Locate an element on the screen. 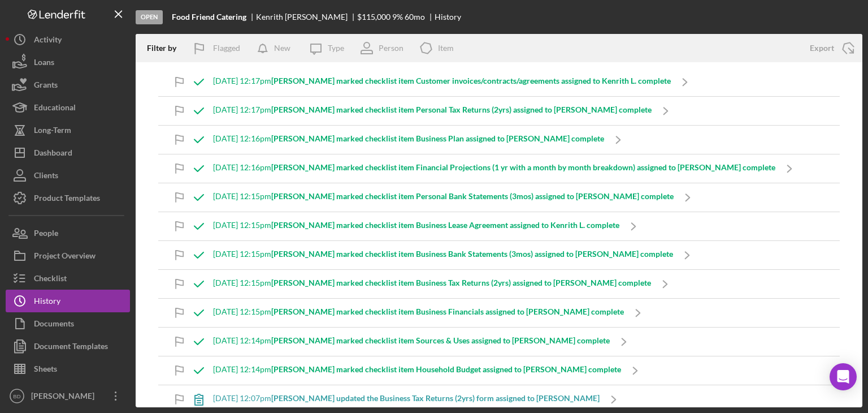 The height and width of the screenshot is (413, 868). a: Loans is located at coordinates (68, 62).